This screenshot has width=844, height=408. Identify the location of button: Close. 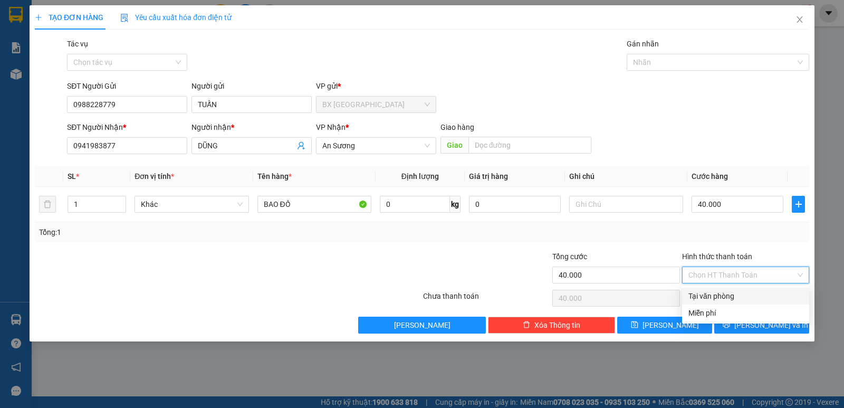
(800, 20).